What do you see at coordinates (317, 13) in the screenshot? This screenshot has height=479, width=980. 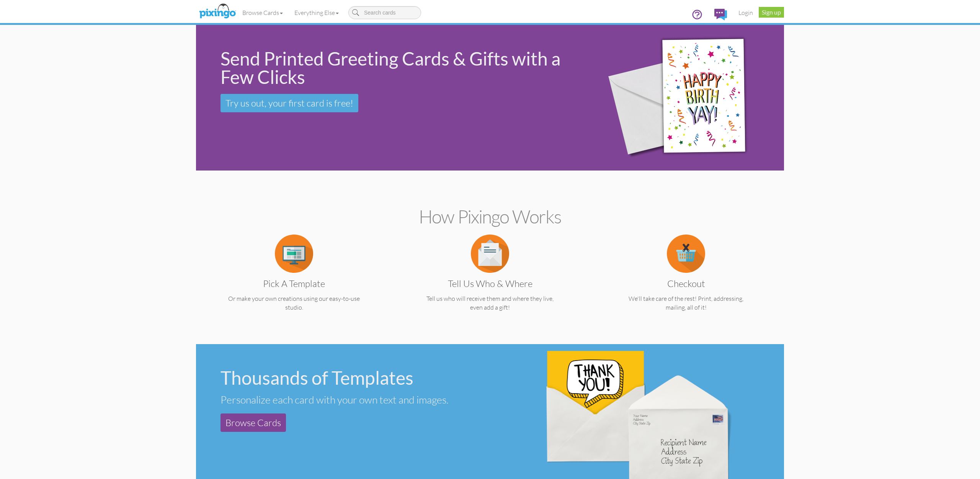 I see `a: Everything Else` at bounding box center [317, 13].